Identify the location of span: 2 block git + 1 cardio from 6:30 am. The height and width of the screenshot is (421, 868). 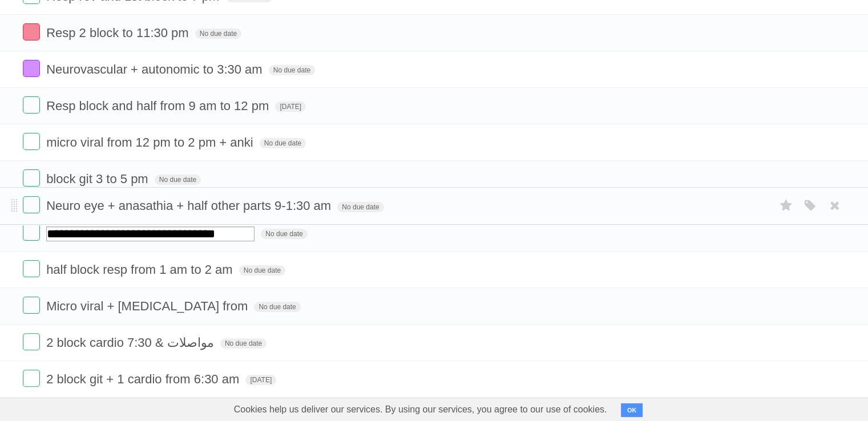
(144, 378).